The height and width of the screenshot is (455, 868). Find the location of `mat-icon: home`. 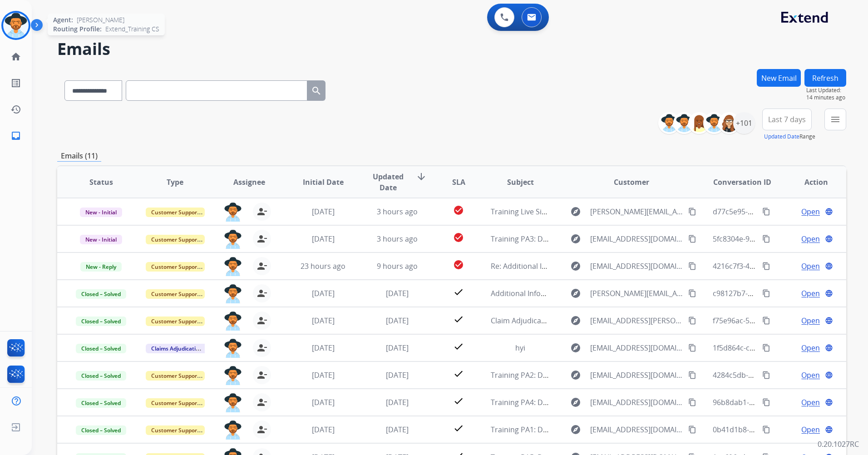

mat-icon: home is located at coordinates (16, 57).